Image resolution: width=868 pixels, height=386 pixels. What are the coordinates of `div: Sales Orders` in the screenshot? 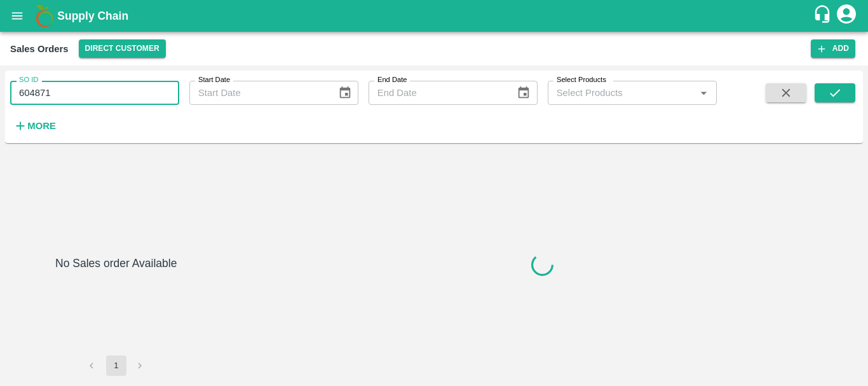 It's located at (39, 49).